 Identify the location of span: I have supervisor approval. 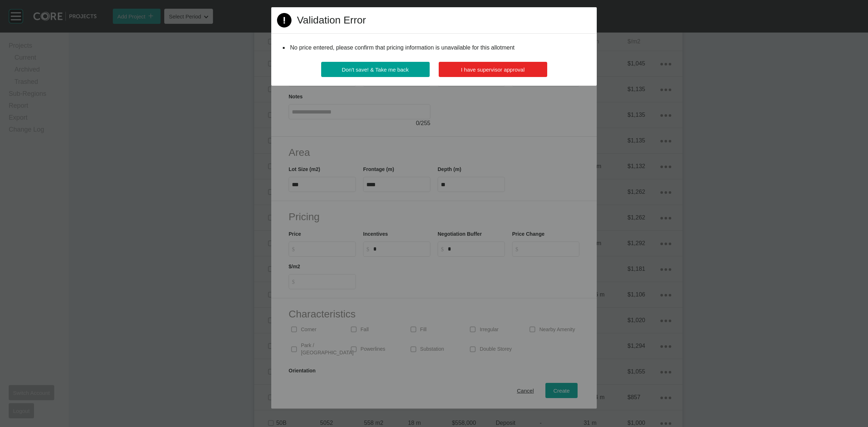
(493, 69).